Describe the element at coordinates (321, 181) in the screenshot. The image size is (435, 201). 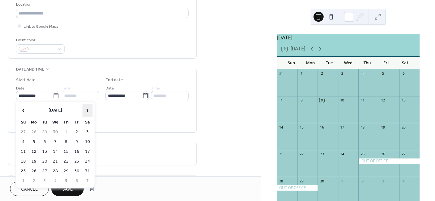
I see `div: 30` at that location.